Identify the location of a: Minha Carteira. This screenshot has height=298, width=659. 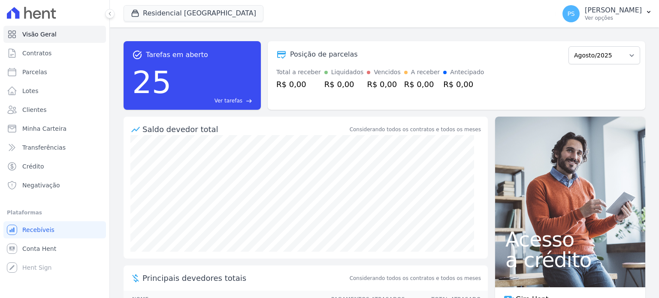
(55, 129).